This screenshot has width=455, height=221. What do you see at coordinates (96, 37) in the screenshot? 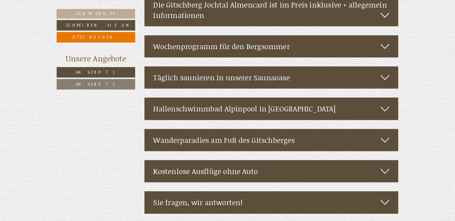
I see `a: Jetzt buchen` at bounding box center [96, 37].